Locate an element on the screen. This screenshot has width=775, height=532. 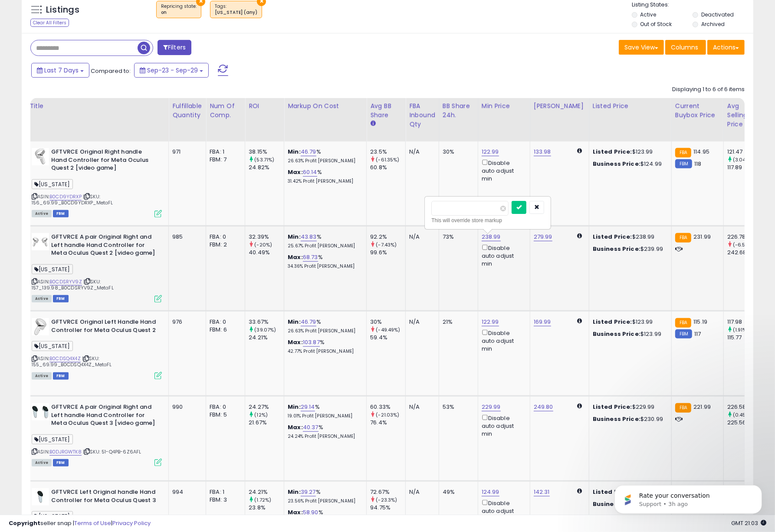
div: 24.82% is located at coordinates (266, 167).